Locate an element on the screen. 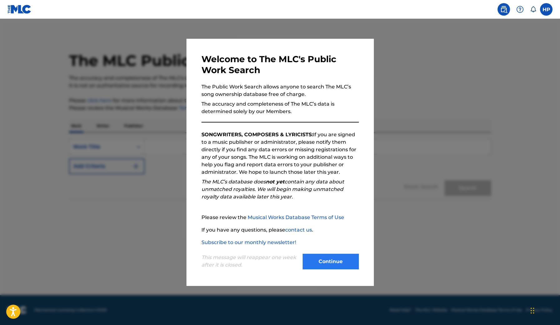 The width and height of the screenshot is (560, 325). img: search is located at coordinates (504, 9).